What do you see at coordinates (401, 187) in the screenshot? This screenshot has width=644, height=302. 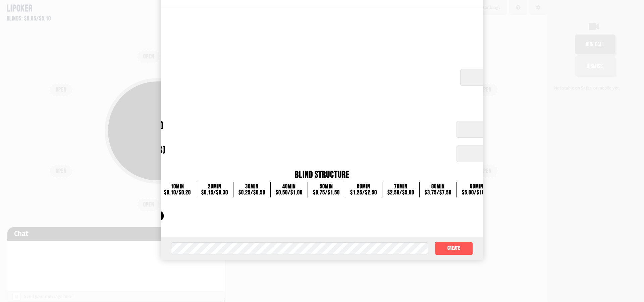 I see `div: 70 min` at bounding box center [401, 187].